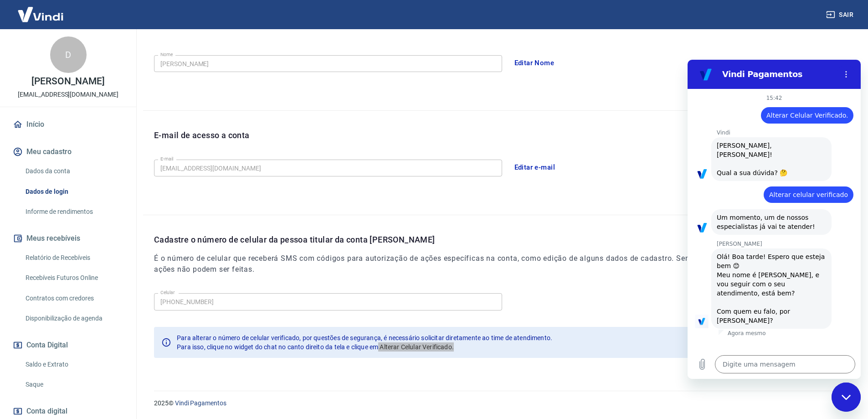 The image size is (868, 419). I want to click on div: D, so click(69, 55).